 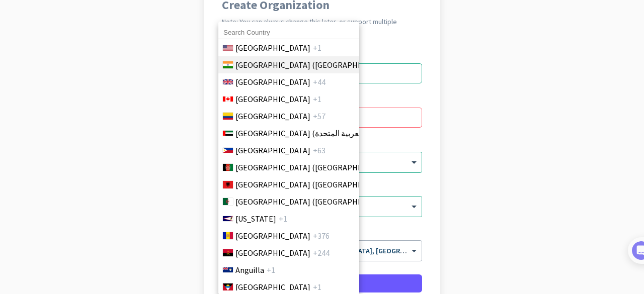 I want to click on span: +44, so click(x=319, y=82).